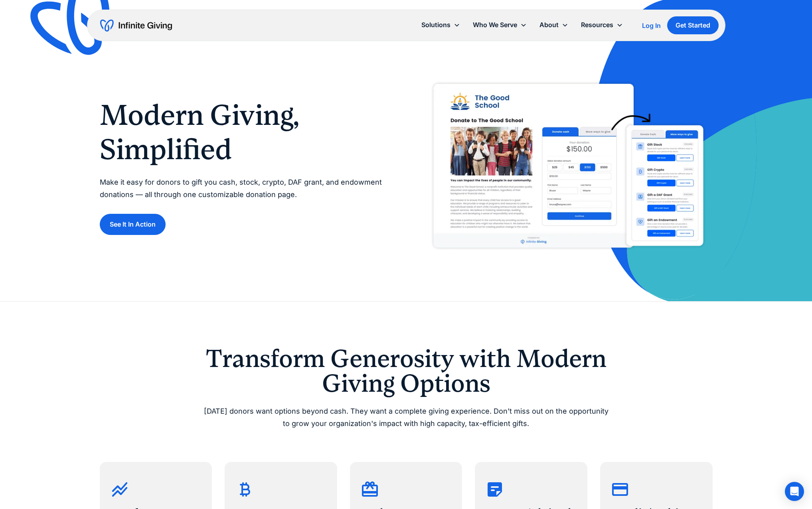 Image resolution: width=812 pixels, height=509 pixels. I want to click on h2: Transform Generosity with Modern Giving Options, so click(406, 371).